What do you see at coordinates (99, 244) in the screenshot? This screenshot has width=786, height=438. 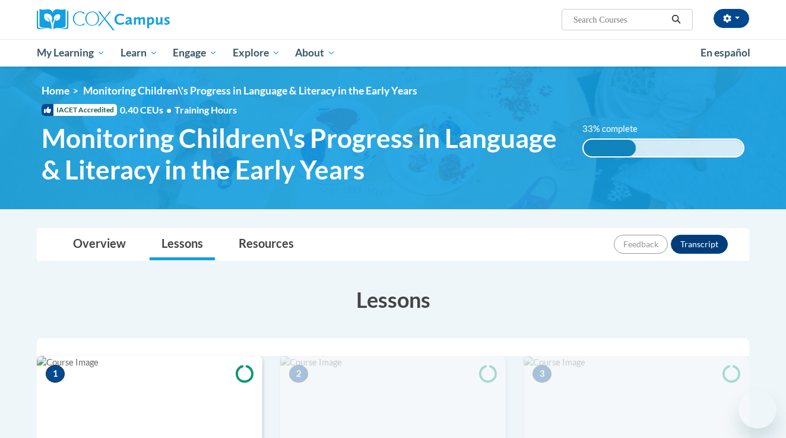 I see `a: Overview` at bounding box center [99, 244].